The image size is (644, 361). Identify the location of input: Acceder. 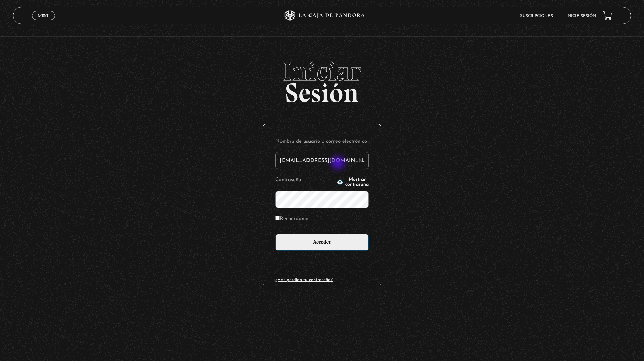
(322, 242).